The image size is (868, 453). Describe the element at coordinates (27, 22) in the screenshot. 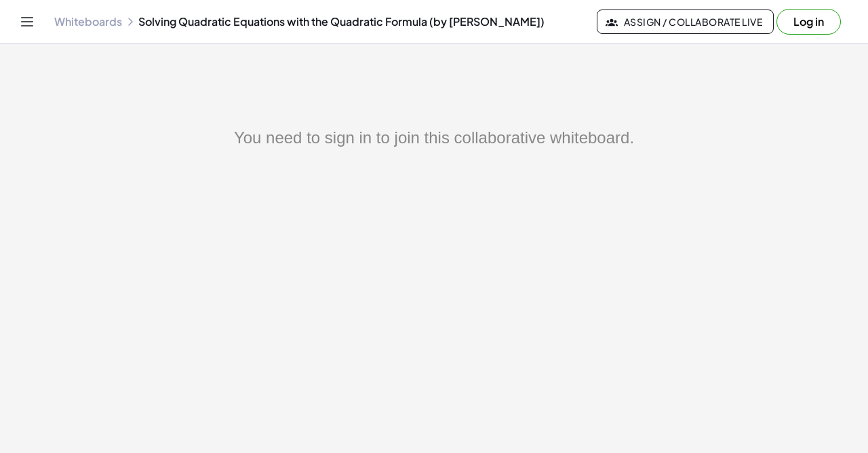

I see `button: Toggle navigation` at that location.